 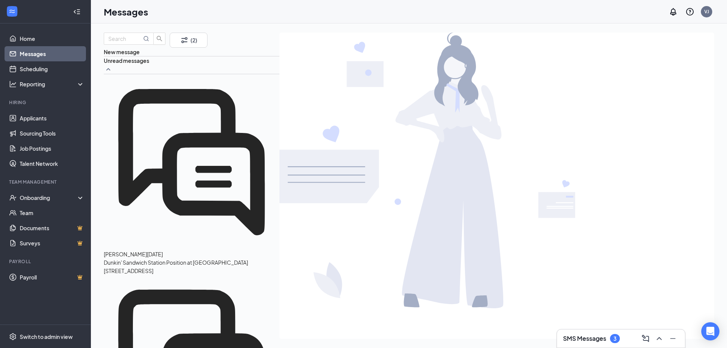 What do you see at coordinates (126, 61) in the screenshot?
I see `span: Unread messages` at bounding box center [126, 61].